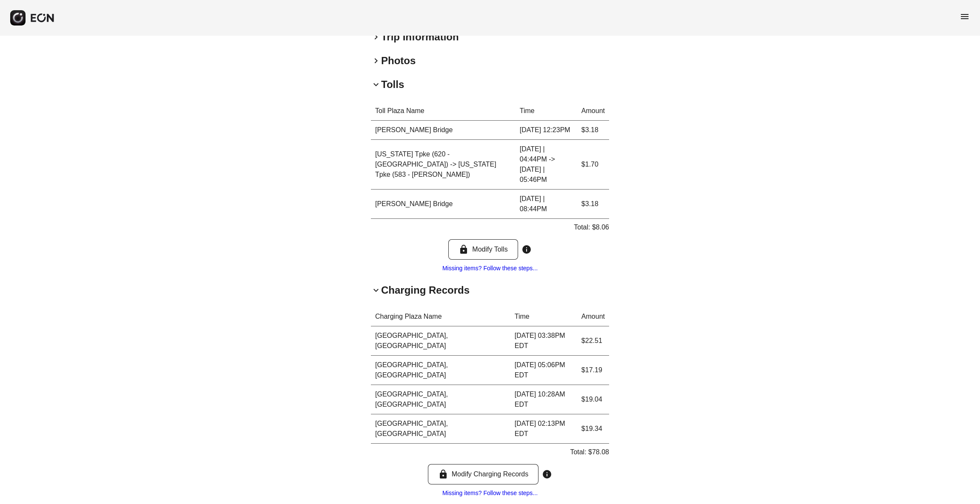 The image size is (980, 504). Describe the element at coordinates (590, 453) in the screenshot. I see `p: Total: $78.08` at that location.